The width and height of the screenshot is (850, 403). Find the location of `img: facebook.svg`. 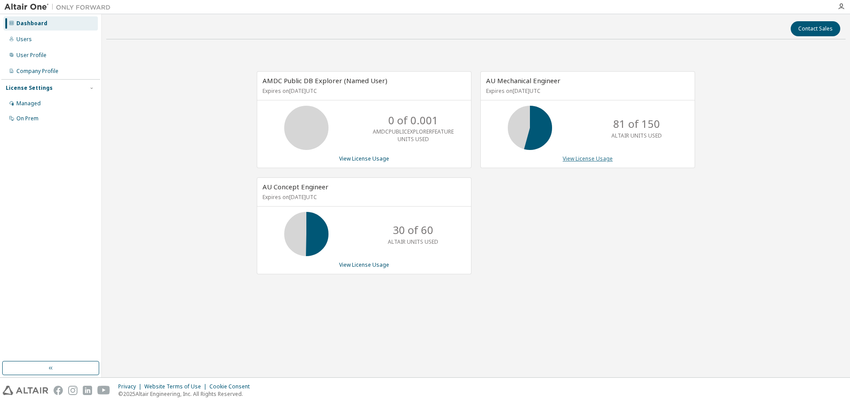

img: facebook.svg is located at coordinates (58, 391).